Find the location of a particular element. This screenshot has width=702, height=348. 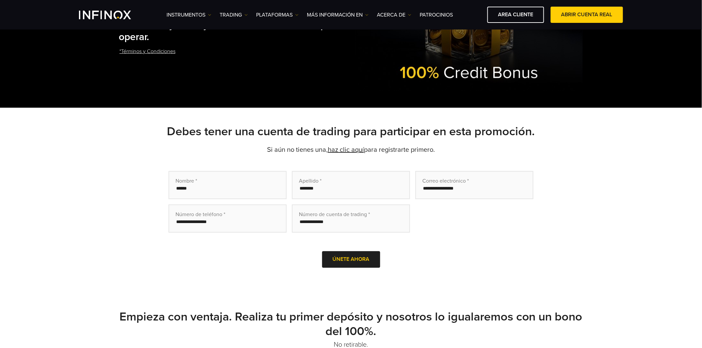

a: *Términos y Condiciones is located at coordinates (147, 51).